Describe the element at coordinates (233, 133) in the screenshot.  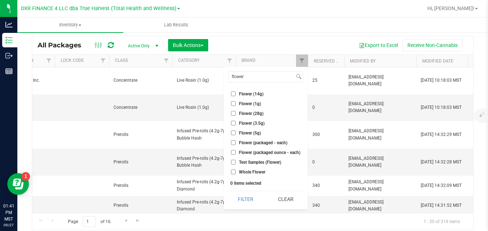
I see `input: Flower (5g)` at that location.